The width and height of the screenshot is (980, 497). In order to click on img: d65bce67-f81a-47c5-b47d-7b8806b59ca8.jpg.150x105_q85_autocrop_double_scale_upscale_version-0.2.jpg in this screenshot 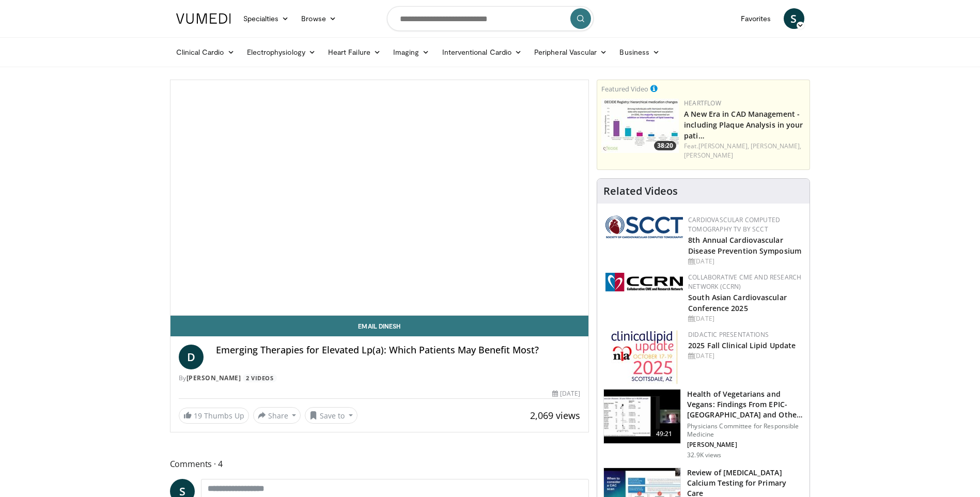, I will do `click(644, 357)`.